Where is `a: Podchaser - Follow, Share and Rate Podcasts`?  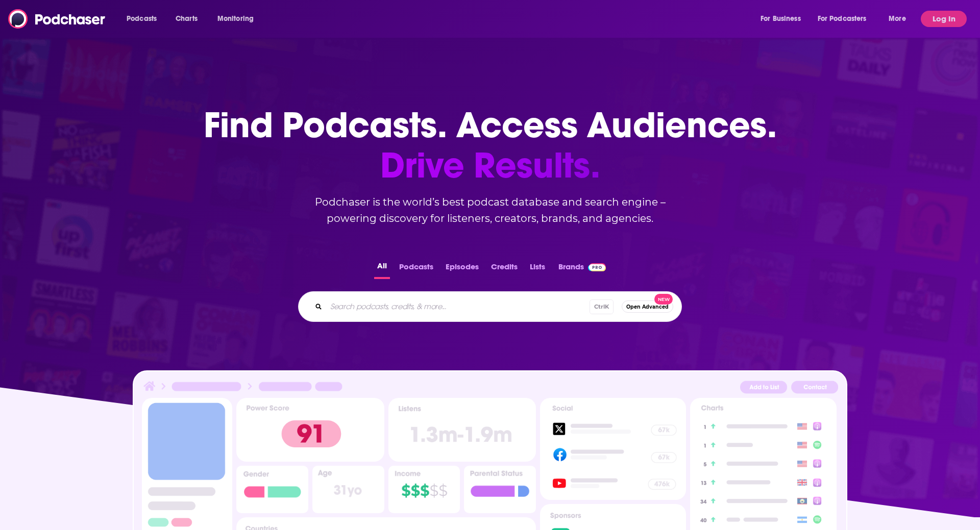
a: Podchaser - Follow, Share and Rate Podcasts is located at coordinates (57, 19).